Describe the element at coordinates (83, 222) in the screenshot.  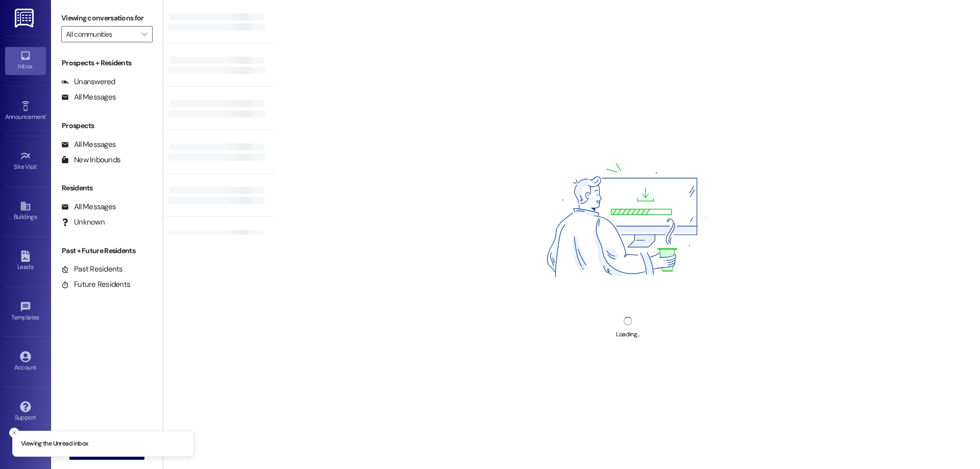
I see `div: Unknown` at that location.